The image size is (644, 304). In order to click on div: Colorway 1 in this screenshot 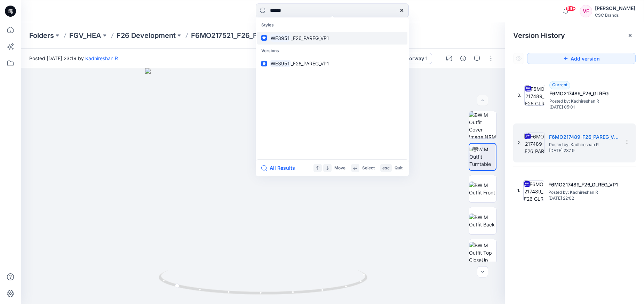, I will do `click(414, 59)`.